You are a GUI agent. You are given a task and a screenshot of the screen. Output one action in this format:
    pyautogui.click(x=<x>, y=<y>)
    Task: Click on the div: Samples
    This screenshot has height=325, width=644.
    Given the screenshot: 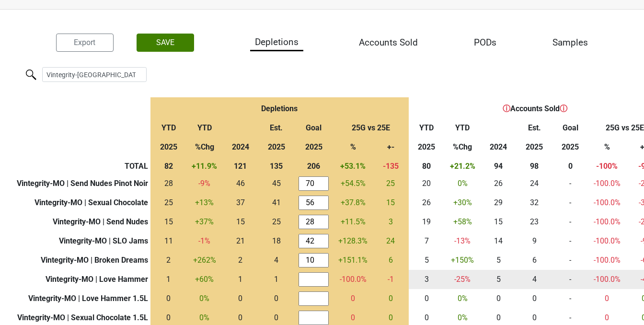 What is the action you would take?
    pyautogui.click(x=570, y=43)
    